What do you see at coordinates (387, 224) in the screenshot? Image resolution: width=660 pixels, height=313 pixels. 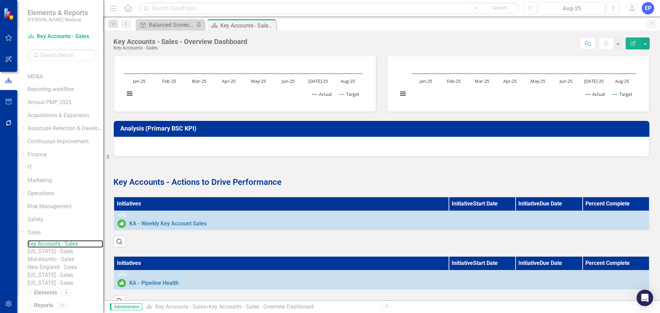 I see `a: KA - Weekly Key Account Sales` at bounding box center [387, 224].